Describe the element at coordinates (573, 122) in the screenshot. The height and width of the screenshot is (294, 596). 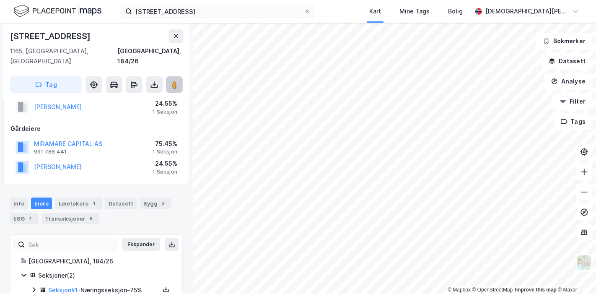
I see `button: Tags` at that location.